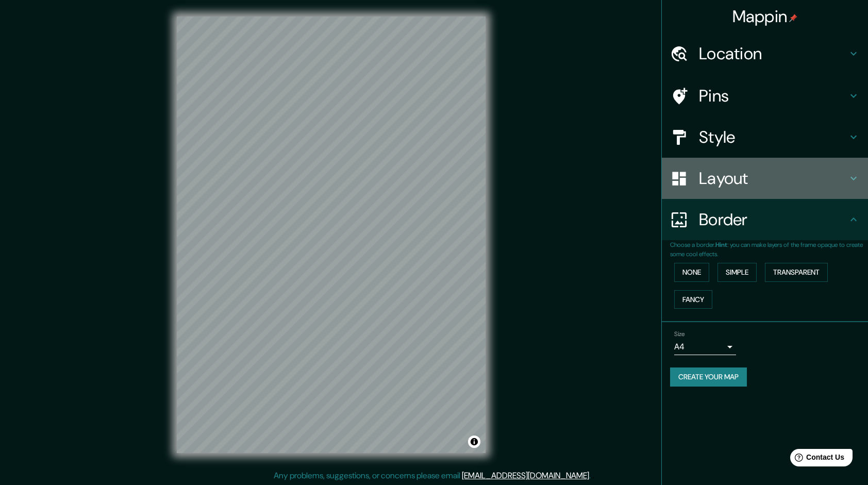  Describe the element at coordinates (773, 137) in the screenshot. I see `h4: Style` at that location.